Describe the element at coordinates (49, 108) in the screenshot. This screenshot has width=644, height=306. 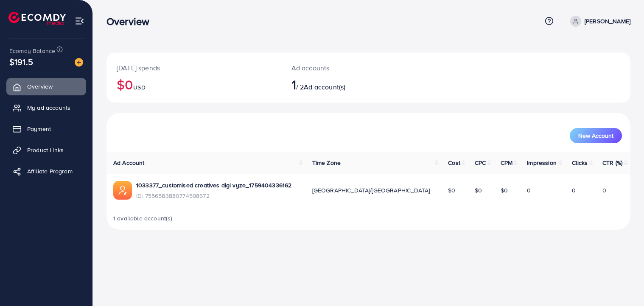
I see `span: My ad accounts` at that location.